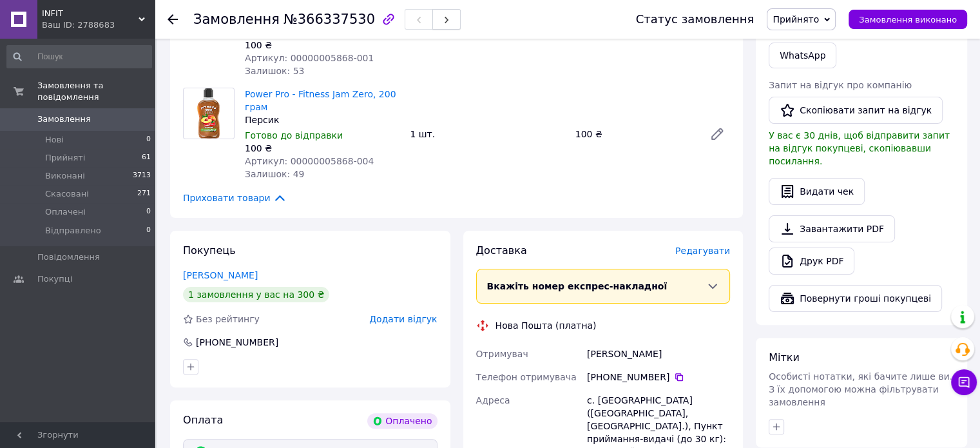 This screenshot has height=448, width=980. What do you see at coordinates (55, 279) in the screenshot?
I see `span: Покупці` at bounding box center [55, 279].